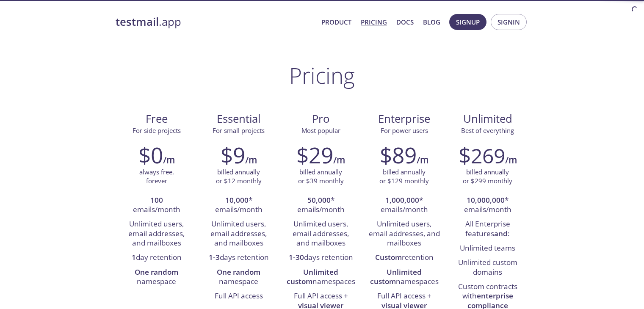 The height and width of the screenshot is (309, 644). What do you see at coordinates (297, 257) in the screenshot?
I see `strong: 1-30` at bounding box center [297, 257].